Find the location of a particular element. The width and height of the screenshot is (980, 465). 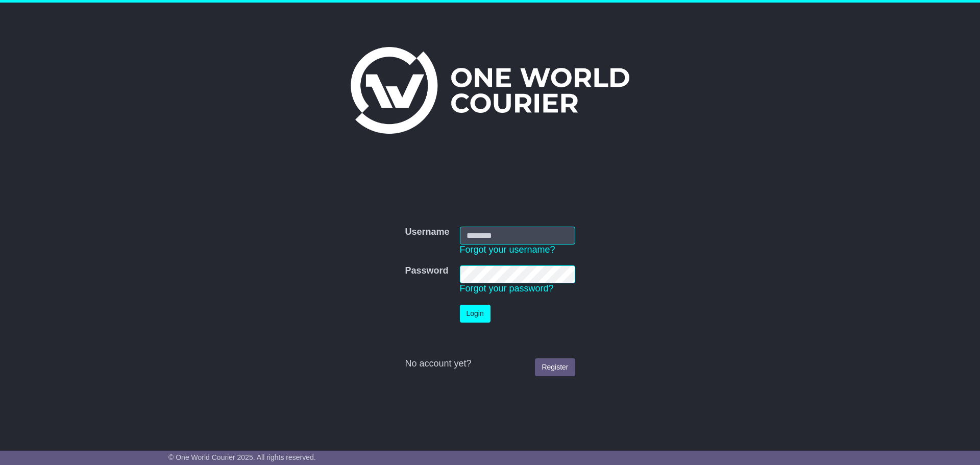

span: © One World Courier 2025. All rights reserved. is located at coordinates (242, 458).